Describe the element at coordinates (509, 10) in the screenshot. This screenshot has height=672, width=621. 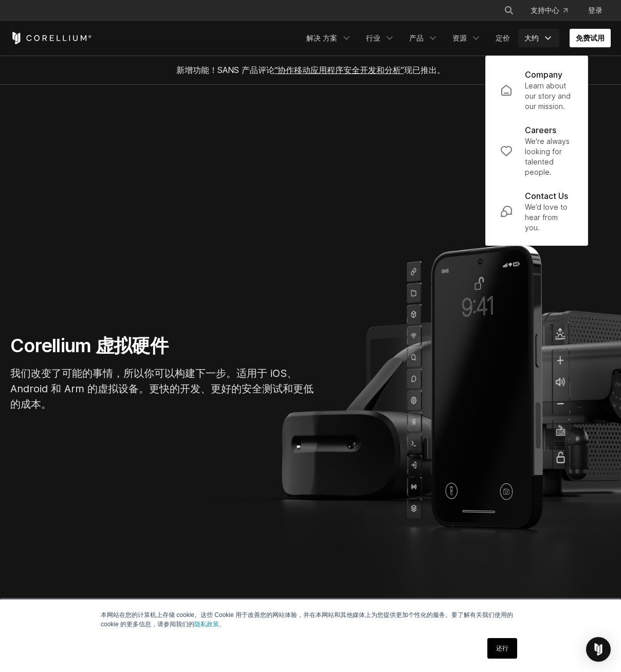
I see `button: 搜索` at that location.